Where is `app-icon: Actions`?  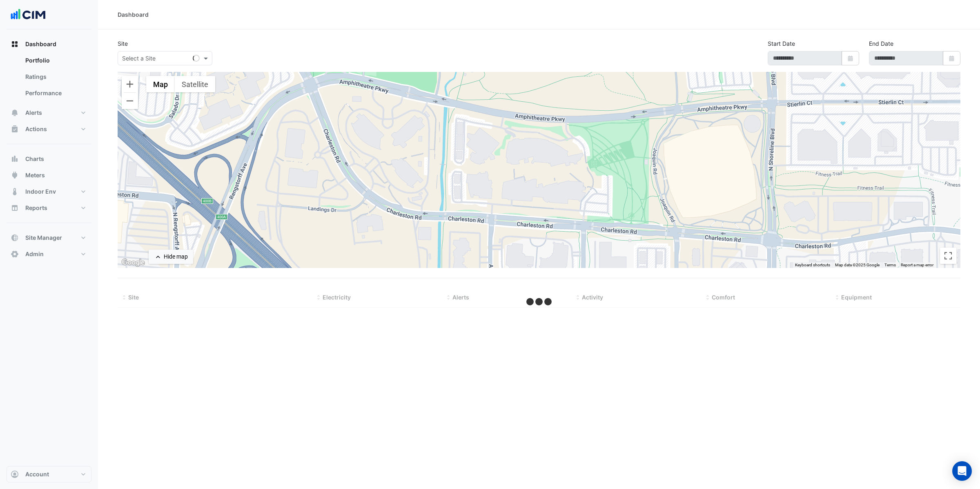 app-icon: Actions is located at coordinates (14, 129).